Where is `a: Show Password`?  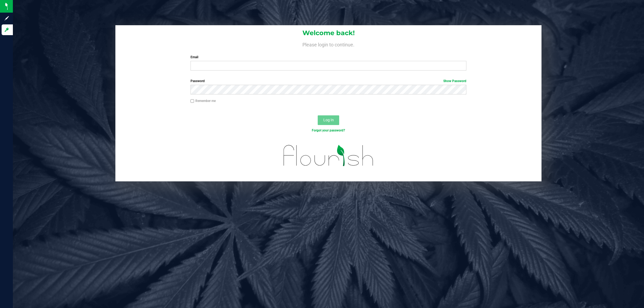
a: Show Password is located at coordinates (455, 81).